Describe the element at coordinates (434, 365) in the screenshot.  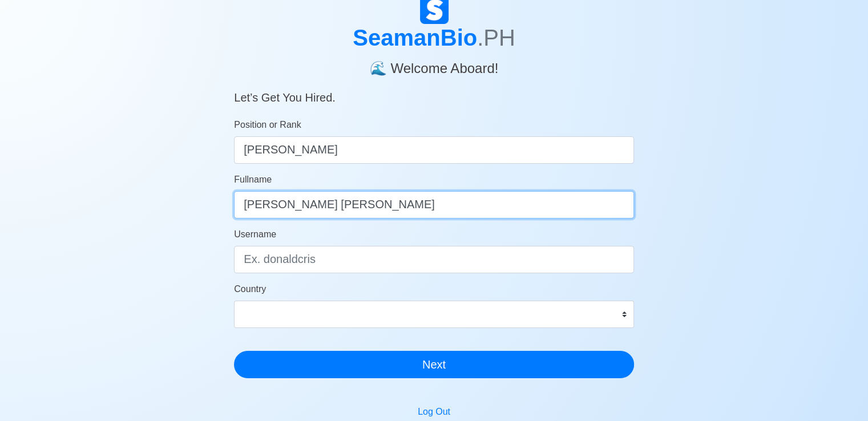
I see `button: Next` at that location.